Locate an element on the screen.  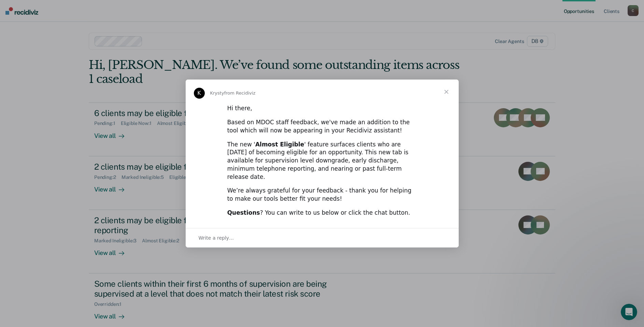
div: We’re always grateful for your feedback - thank you for helping to make our tools better fit your... is located at coordinates (322, 195).